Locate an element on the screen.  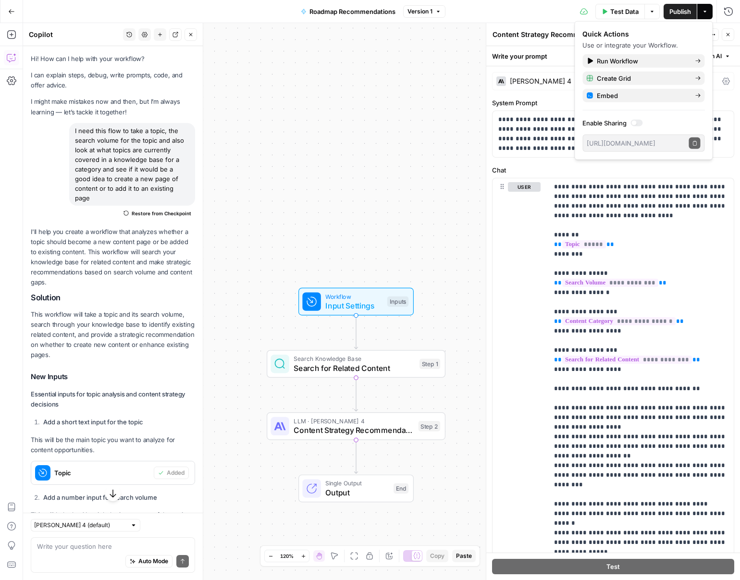
span: Roadmap Recommendations is located at coordinates (352, 12).